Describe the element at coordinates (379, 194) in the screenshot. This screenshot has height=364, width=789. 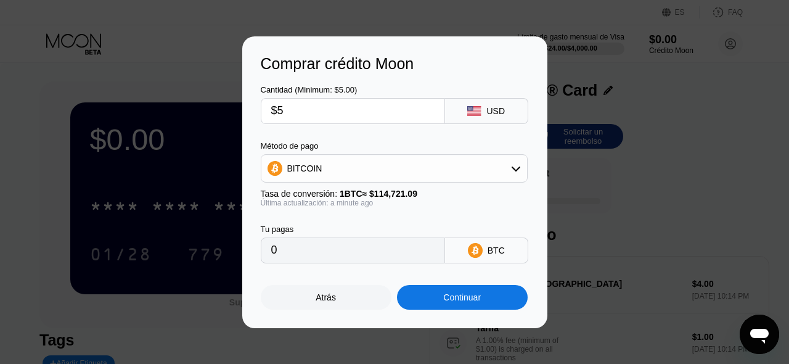
I see `span: 1 BTC ≈ $114,721.09` at that location.